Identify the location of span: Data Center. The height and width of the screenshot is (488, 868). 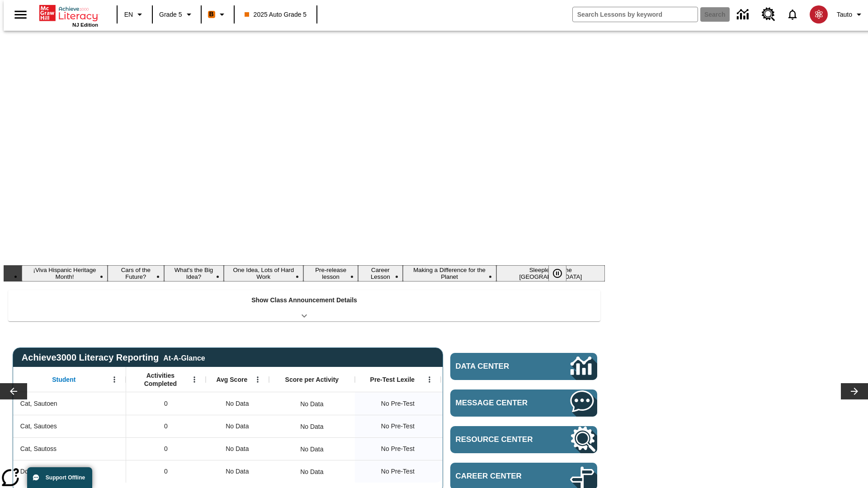
(497, 367).